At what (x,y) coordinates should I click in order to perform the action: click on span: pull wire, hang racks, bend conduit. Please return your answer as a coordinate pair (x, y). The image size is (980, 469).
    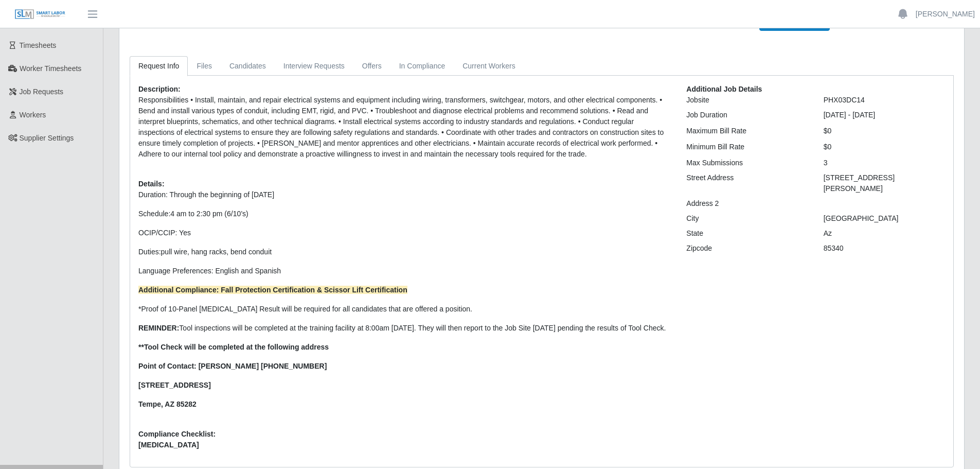
    Looking at the image, I should click on (216, 251).